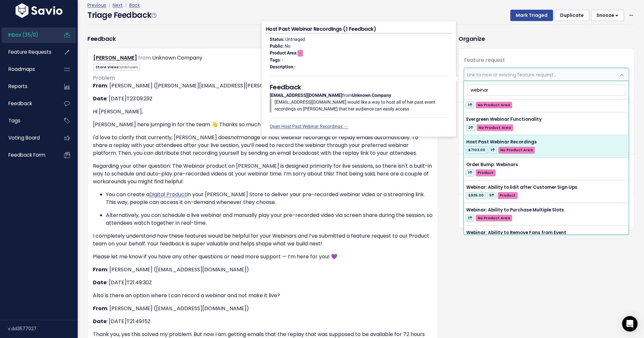 The height and width of the screenshot is (338, 644). Describe the element at coordinates (492, 164) in the screenshot. I see `span: Order Bump: Webinars` at that location.